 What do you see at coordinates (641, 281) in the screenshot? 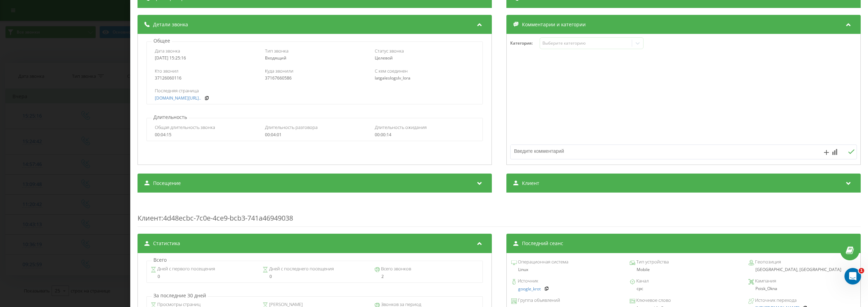
I see `span: Канал` at bounding box center [641, 281].